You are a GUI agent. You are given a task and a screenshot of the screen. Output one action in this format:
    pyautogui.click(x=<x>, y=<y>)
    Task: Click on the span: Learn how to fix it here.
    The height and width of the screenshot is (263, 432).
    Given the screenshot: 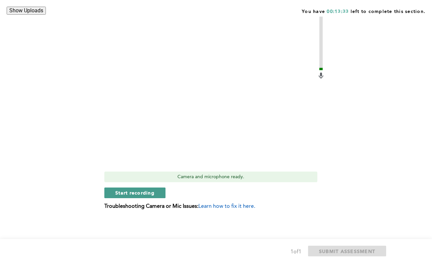 What is the action you would take?
    pyautogui.click(x=226, y=206)
    